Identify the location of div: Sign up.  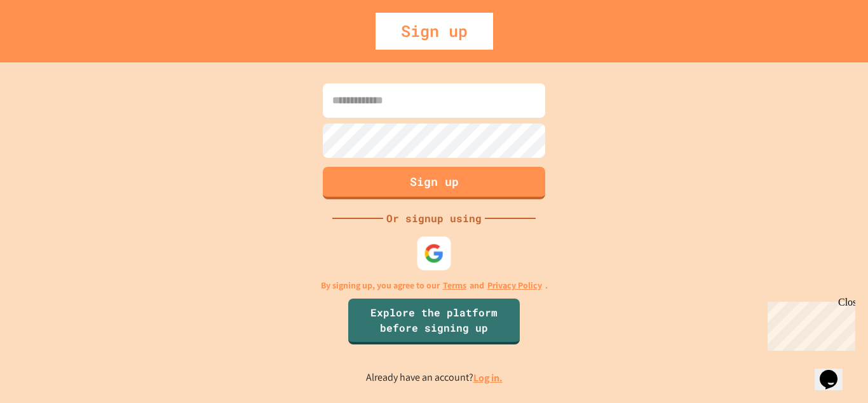
(434, 31).